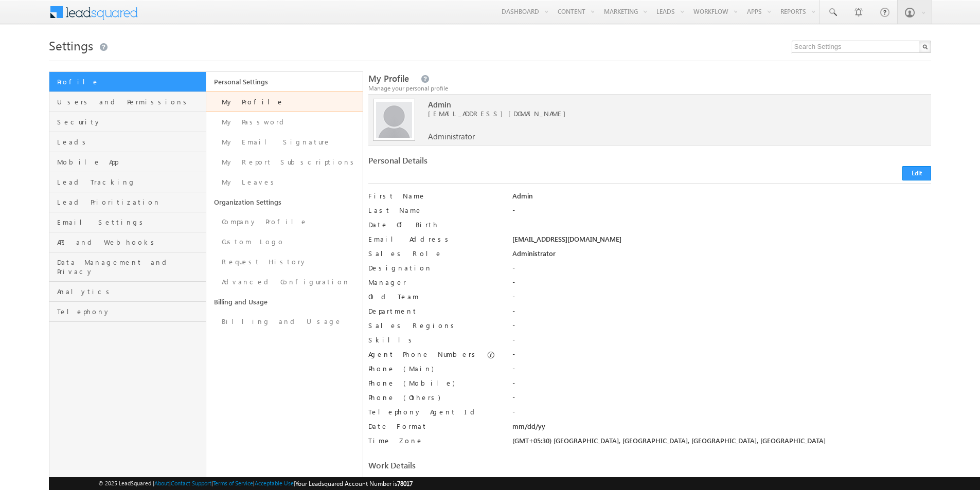  What do you see at coordinates (433, 311) in the screenshot?
I see `label: Department` at bounding box center [433, 311].